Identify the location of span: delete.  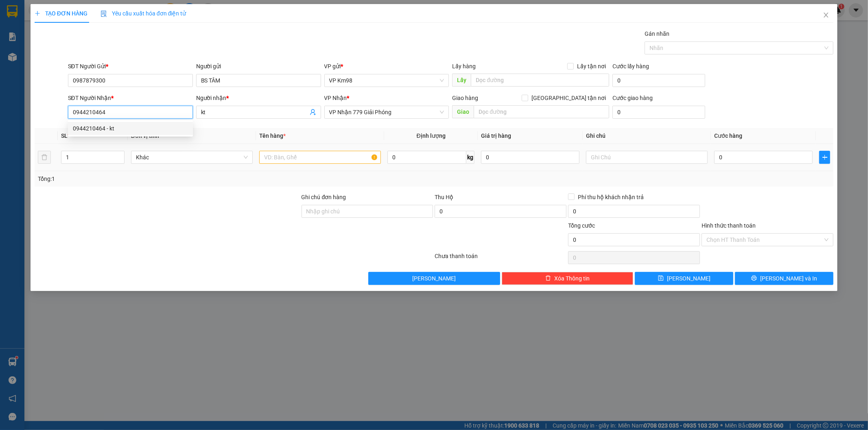
(549, 279).